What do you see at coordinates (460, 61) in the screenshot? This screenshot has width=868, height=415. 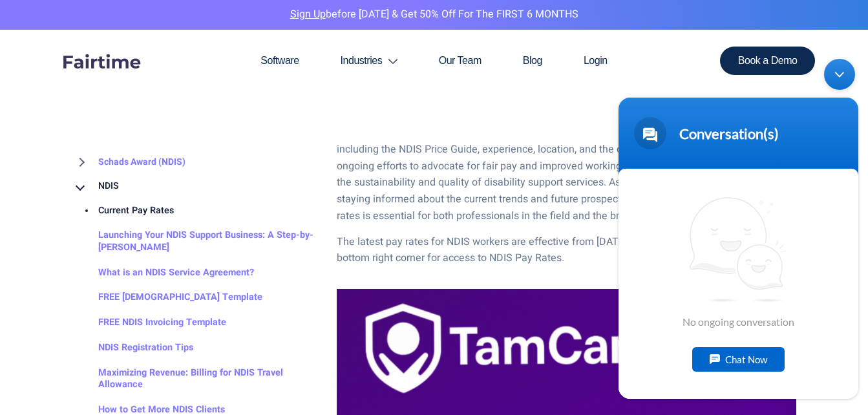 I see `a: Our Team` at bounding box center [460, 61].